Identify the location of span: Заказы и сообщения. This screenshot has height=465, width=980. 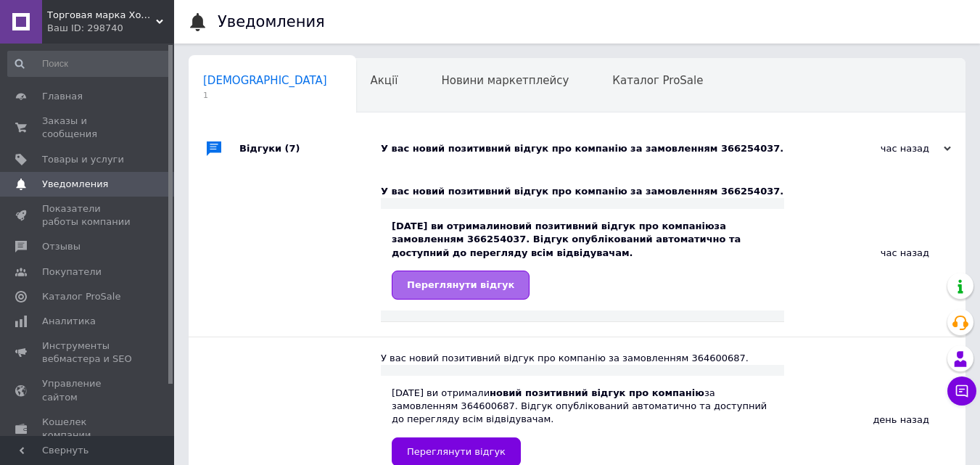
(88, 128).